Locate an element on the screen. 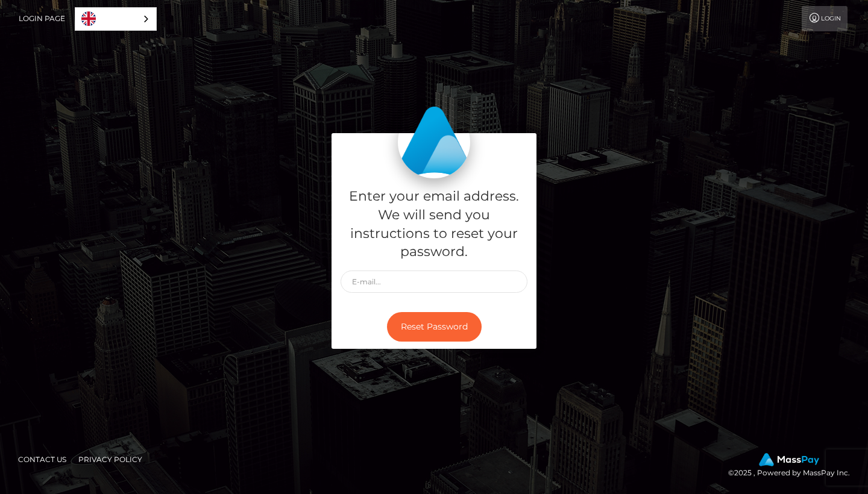  a: Contact Us is located at coordinates (42, 459).